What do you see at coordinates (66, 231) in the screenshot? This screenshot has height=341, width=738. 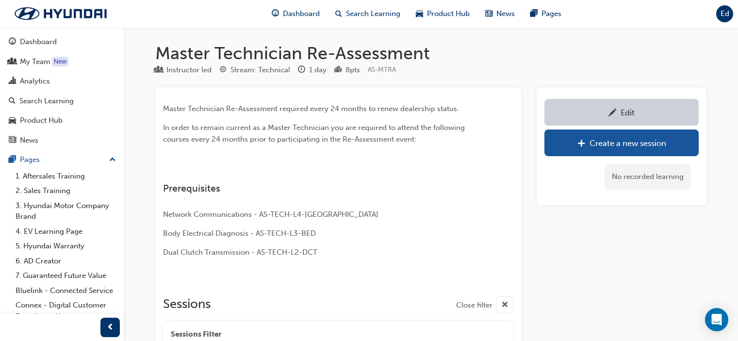 I see `a: 4. EV Learning Page` at bounding box center [66, 231].